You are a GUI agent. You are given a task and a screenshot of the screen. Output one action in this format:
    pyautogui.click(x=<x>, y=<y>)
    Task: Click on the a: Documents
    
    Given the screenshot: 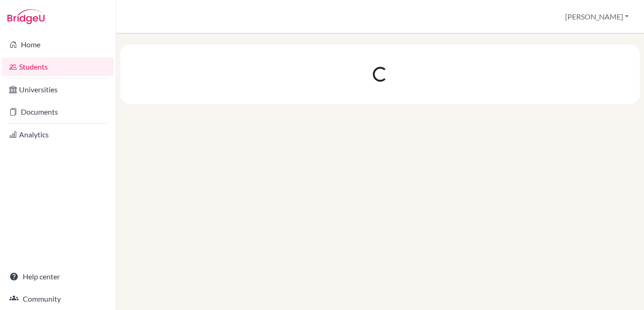 What is the action you would take?
    pyautogui.click(x=57, y=112)
    